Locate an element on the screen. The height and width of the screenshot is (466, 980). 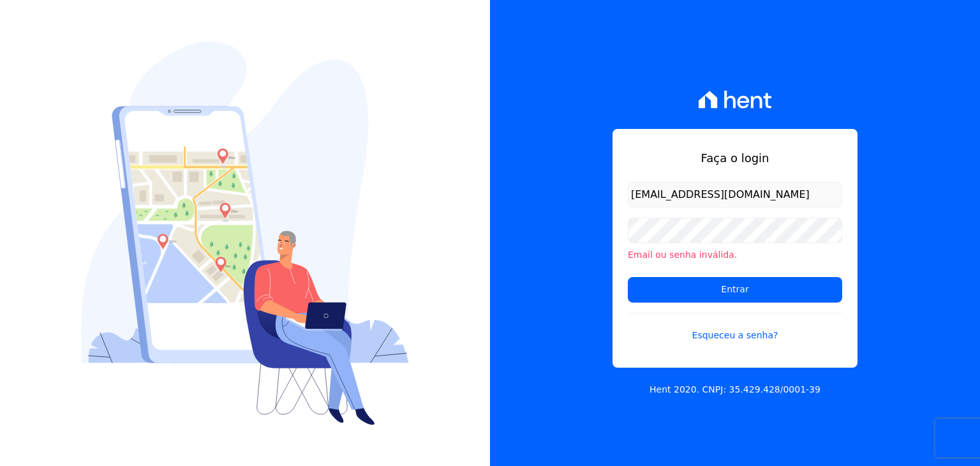
li: Email ou senha inválida. is located at coordinates (735, 254).